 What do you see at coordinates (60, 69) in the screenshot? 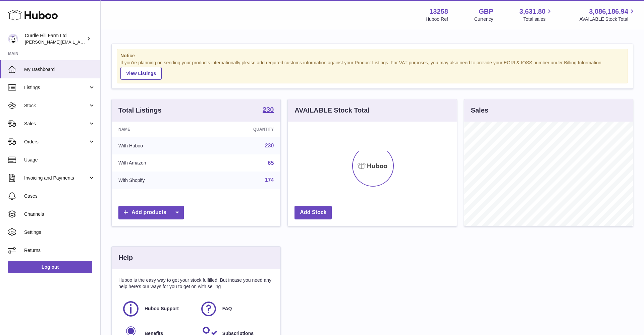
I see `span: My Dashboard` at bounding box center [60, 69].